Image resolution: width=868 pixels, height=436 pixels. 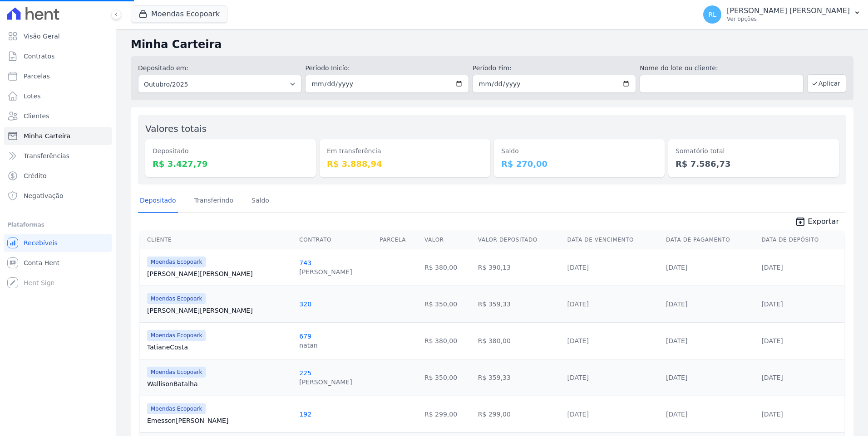 What do you see at coordinates (613, 240) in the screenshot?
I see `th: Data de Vencimento` at bounding box center [613, 240].